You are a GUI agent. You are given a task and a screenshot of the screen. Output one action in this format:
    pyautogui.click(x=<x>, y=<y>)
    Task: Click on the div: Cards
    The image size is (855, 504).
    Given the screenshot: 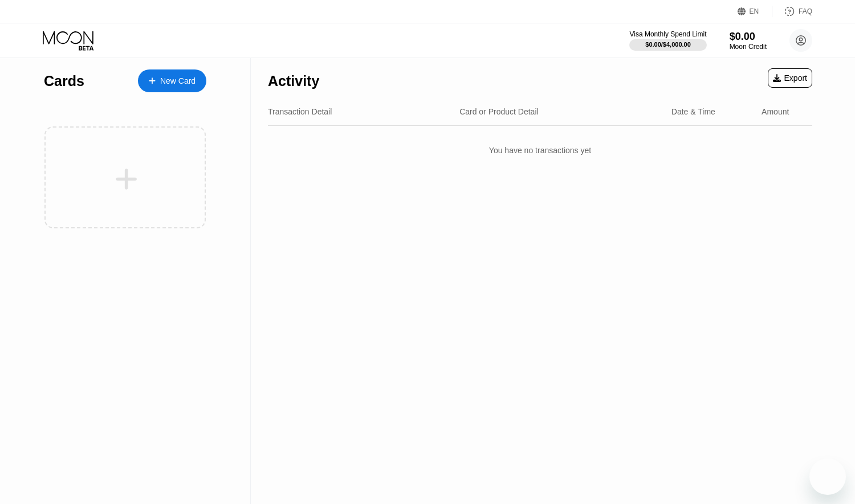 What is the action you would take?
    pyautogui.click(x=64, y=81)
    